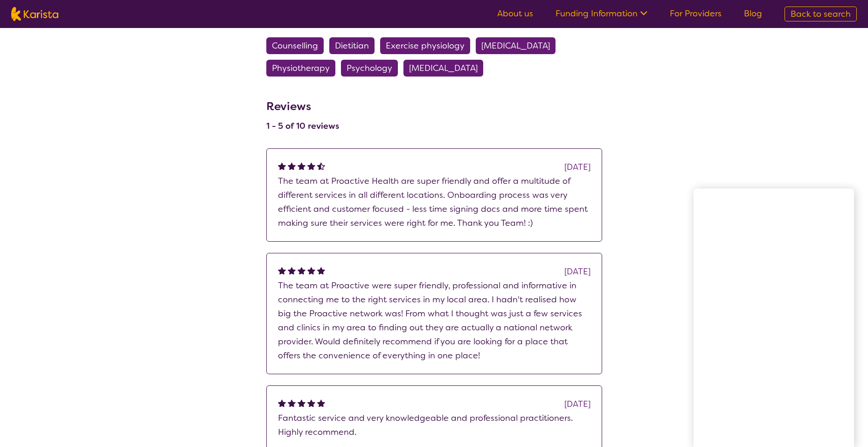  I want to click on a: Back to search, so click(821, 14).